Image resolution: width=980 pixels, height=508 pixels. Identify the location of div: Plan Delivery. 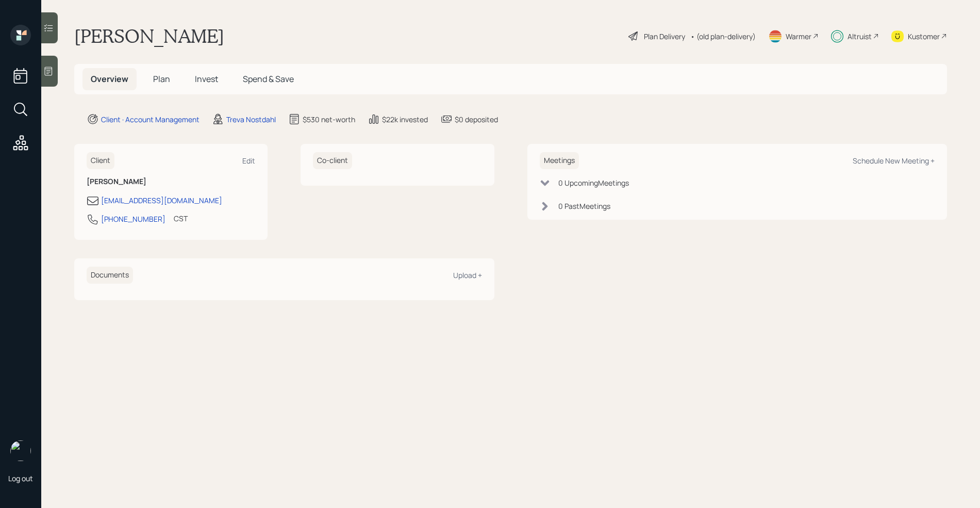
(664, 36).